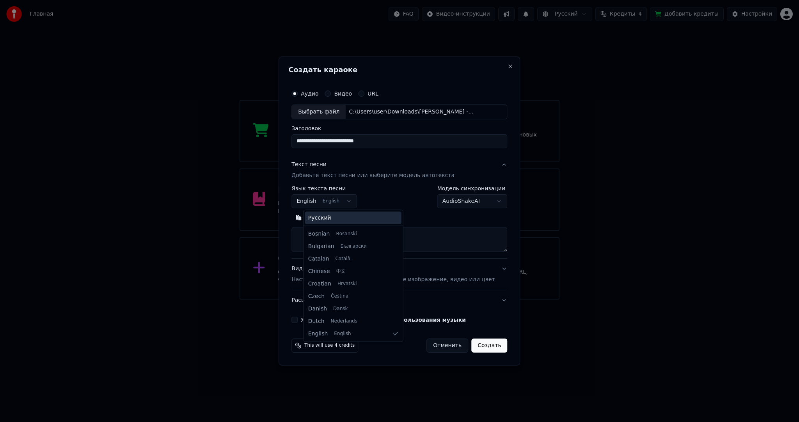 The height and width of the screenshot is (422, 799). What do you see at coordinates (318, 309) in the screenshot?
I see `span: Danish` at bounding box center [318, 309].